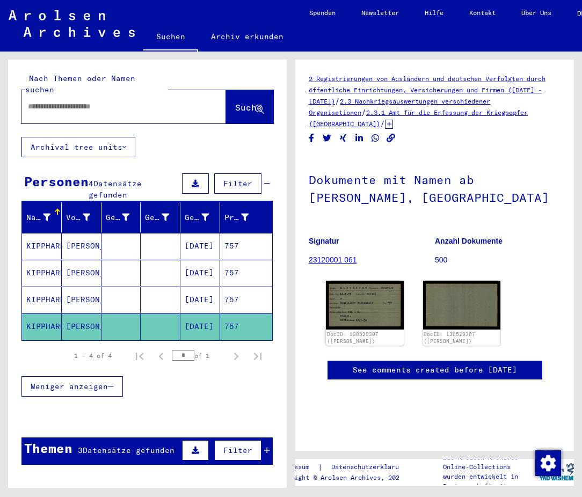  Describe the element at coordinates (42, 218) in the screenshot. I see `mat-header-cell: Nachname` at that location.